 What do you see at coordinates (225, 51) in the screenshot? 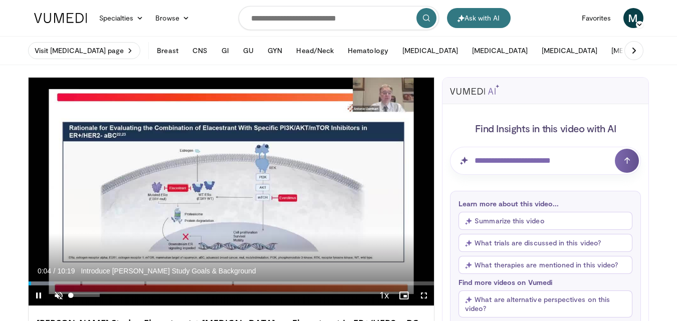
I see `button: GI` at bounding box center [225, 51].